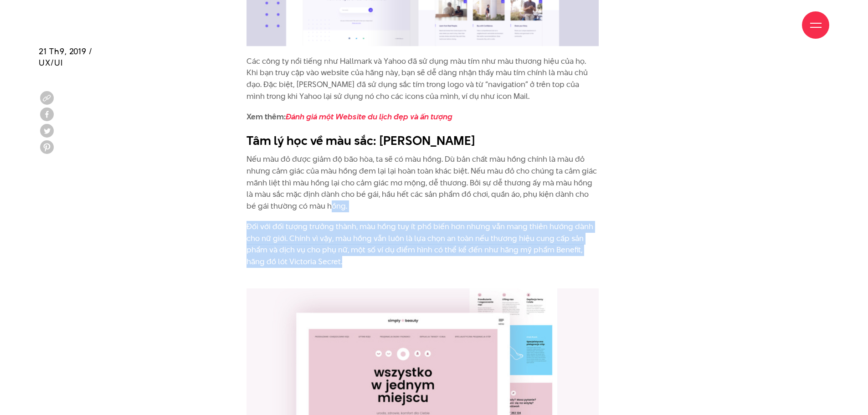 The width and height of the screenshot is (868, 415). I want to click on em: Đánh giá một Website du lịch đẹp và ấn tượng, so click(369, 117).